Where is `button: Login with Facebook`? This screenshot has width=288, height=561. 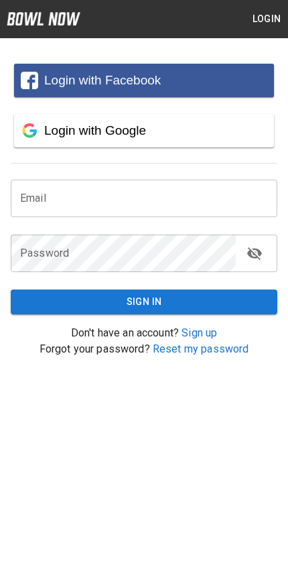 button: Login with Facebook is located at coordinates (144, 80).